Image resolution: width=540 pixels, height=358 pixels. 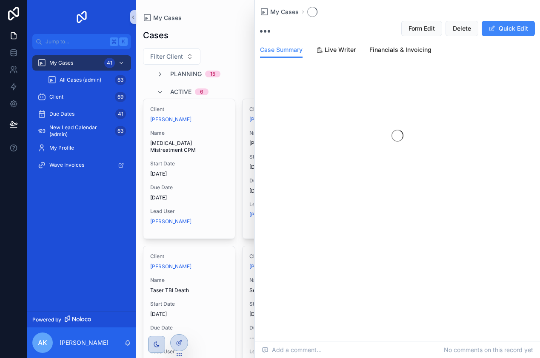 I want to click on button: Delete, so click(x=462, y=29).